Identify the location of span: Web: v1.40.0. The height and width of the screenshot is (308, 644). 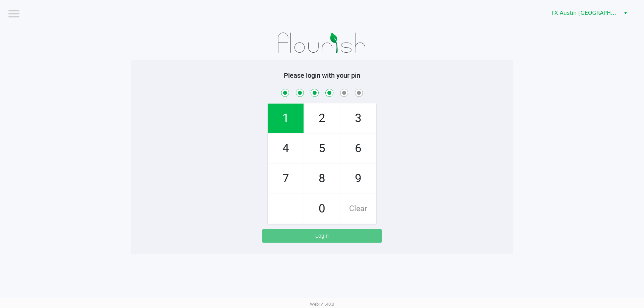
(322, 304).